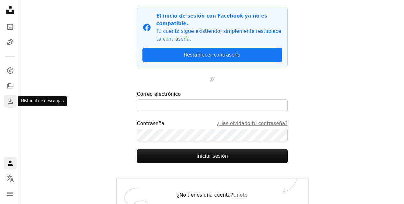  I want to click on p: Tu cuenta sigue existiendo; simplemente restablece tu contraseña., so click(219, 35).